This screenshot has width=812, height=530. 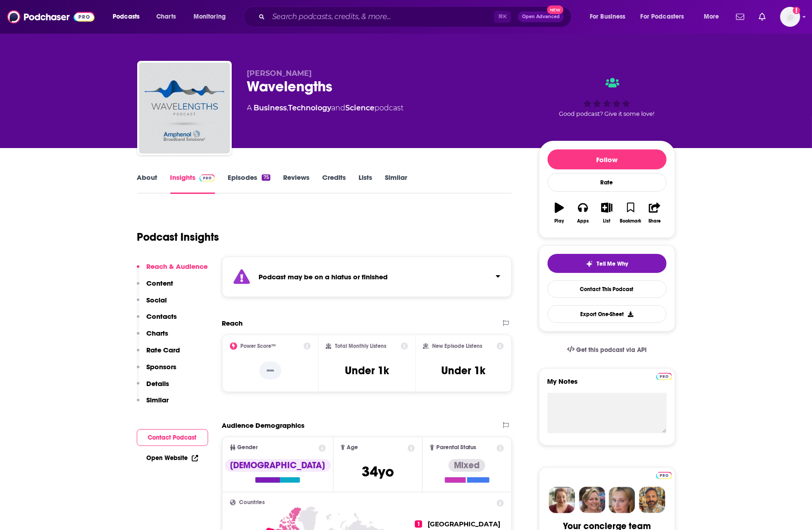 What do you see at coordinates (592, 500) in the screenshot?
I see `img: Barbara Profile` at bounding box center [592, 500].